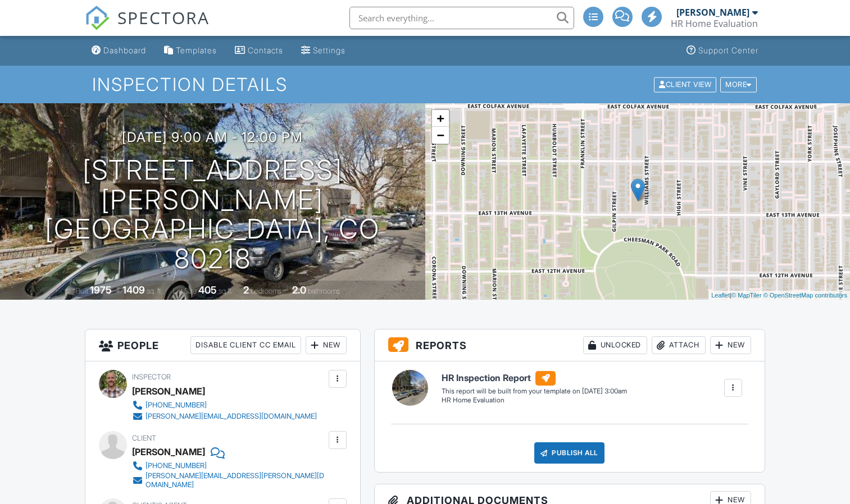  What do you see at coordinates (720, 295) in the screenshot?
I see `a: Leaflet` at bounding box center [720, 295].